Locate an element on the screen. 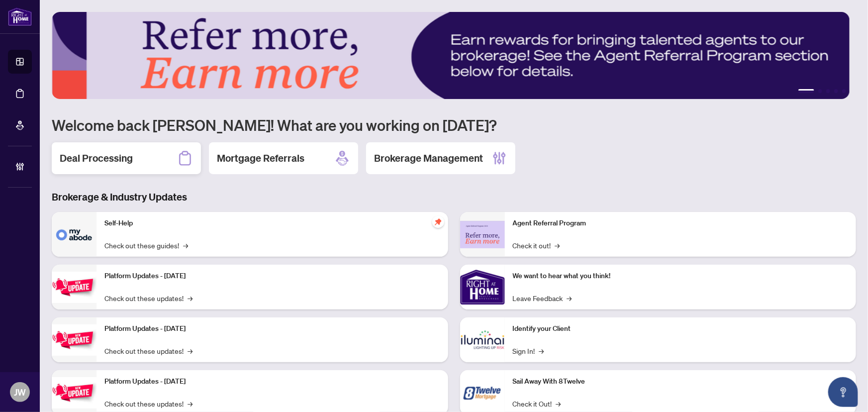 The width and height of the screenshot is (868, 412). img: Platform Updates - July 21, 2025 is located at coordinates (74, 287).